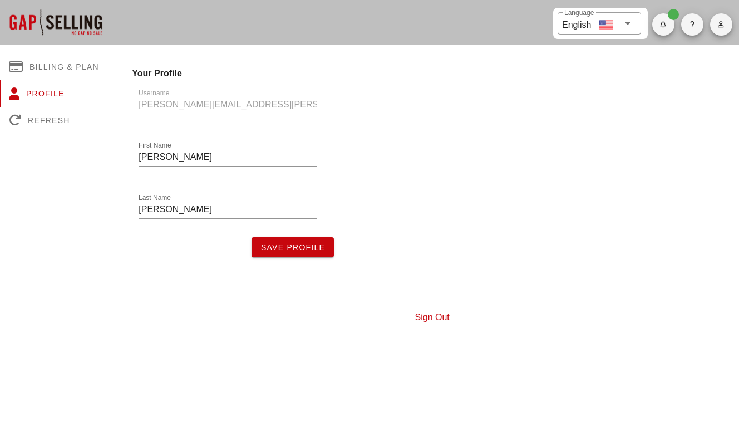  What do you see at coordinates (432, 317) in the screenshot?
I see `a: Sign Out` at bounding box center [432, 317].